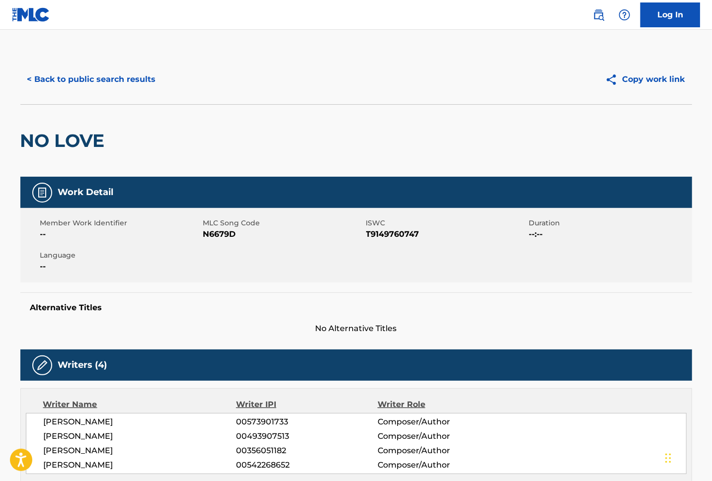 Image resolution: width=712 pixels, height=481 pixels. What do you see at coordinates (91, 80) in the screenshot?
I see `button: < Back to public search results` at bounding box center [91, 80].